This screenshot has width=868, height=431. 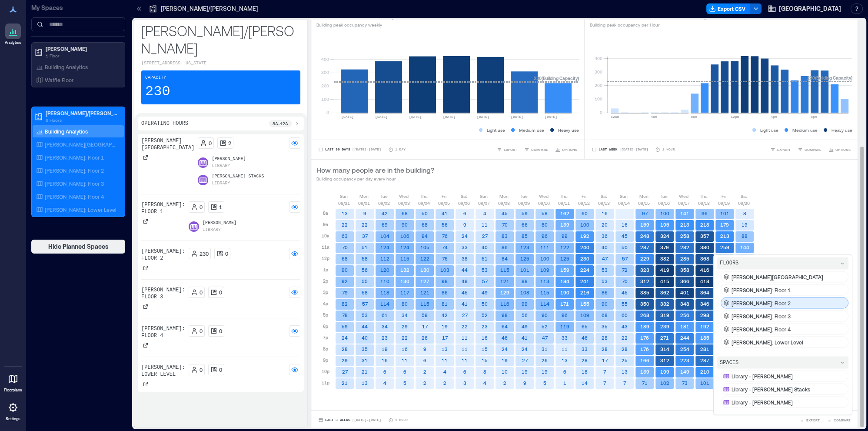 What do you see at coordinates (345, 236) in the screenshot?
I see `text: 63` at bounding box center [345, 236].